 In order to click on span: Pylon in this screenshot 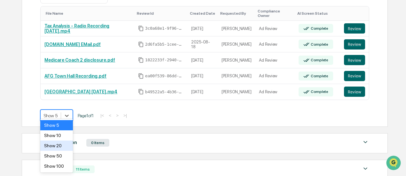, I will do `click(70, 110)`.